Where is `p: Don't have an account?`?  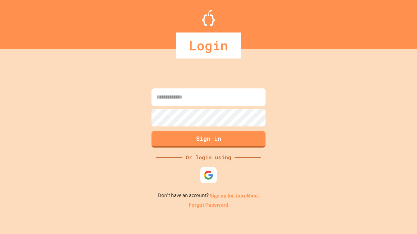 p: Don't have an account? is located at coordinates (208, 196).